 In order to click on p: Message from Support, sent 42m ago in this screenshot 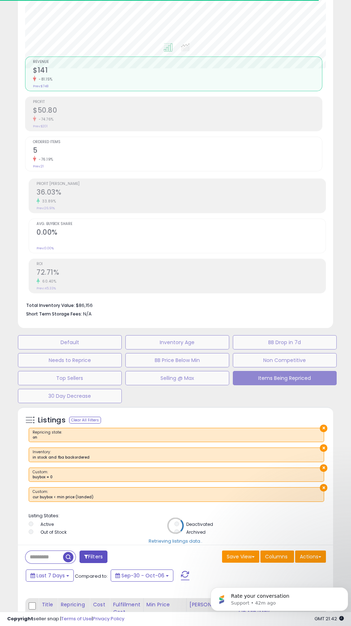, I will do `click(77, 31)`.